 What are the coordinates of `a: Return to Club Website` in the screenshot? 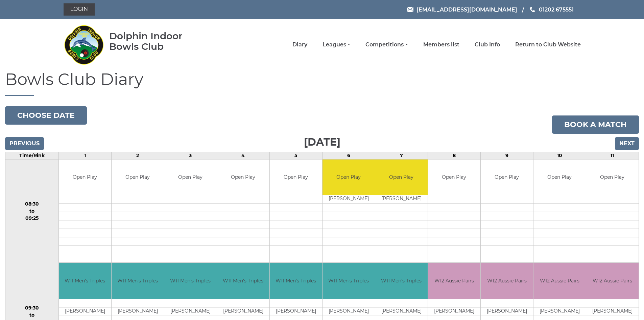 It's located at (548, 45).